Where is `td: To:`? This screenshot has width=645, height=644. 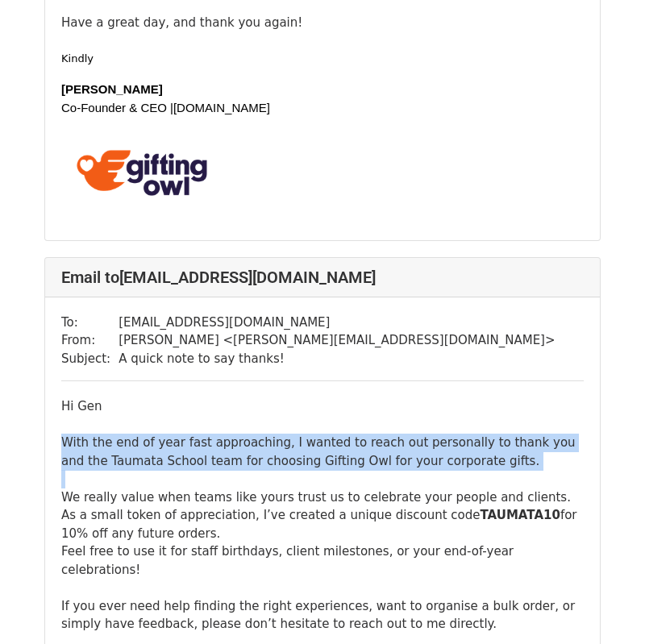 td: To: is located at coordinates (90, 322).